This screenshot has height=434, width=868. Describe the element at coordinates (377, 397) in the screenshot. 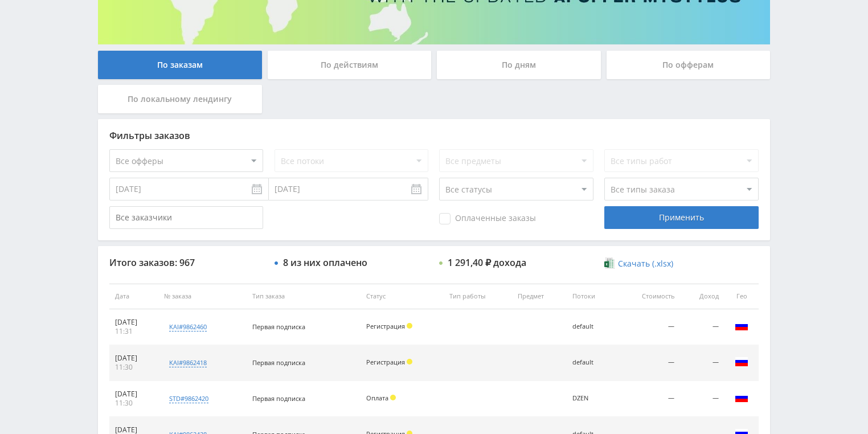

I see `span: Оплата` at that location.